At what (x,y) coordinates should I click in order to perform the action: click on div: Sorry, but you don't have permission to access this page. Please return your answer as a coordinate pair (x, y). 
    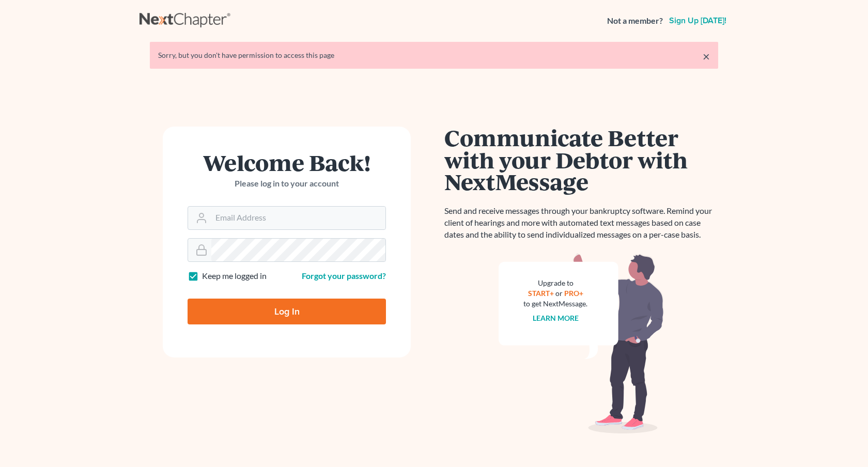
    Looking at the image, I should click on (434, 55).